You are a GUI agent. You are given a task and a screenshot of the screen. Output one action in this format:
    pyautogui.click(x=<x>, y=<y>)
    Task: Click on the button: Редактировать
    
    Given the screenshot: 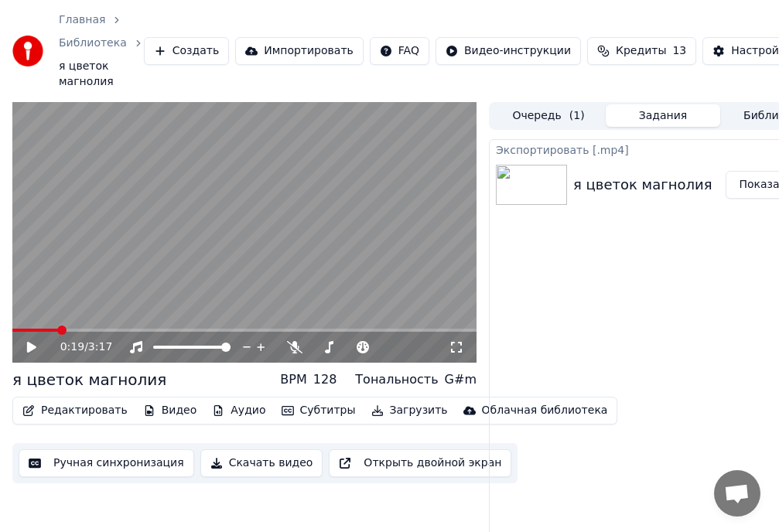 What is the action you would take?
    pyautogui.click(x=75, y=411)
    